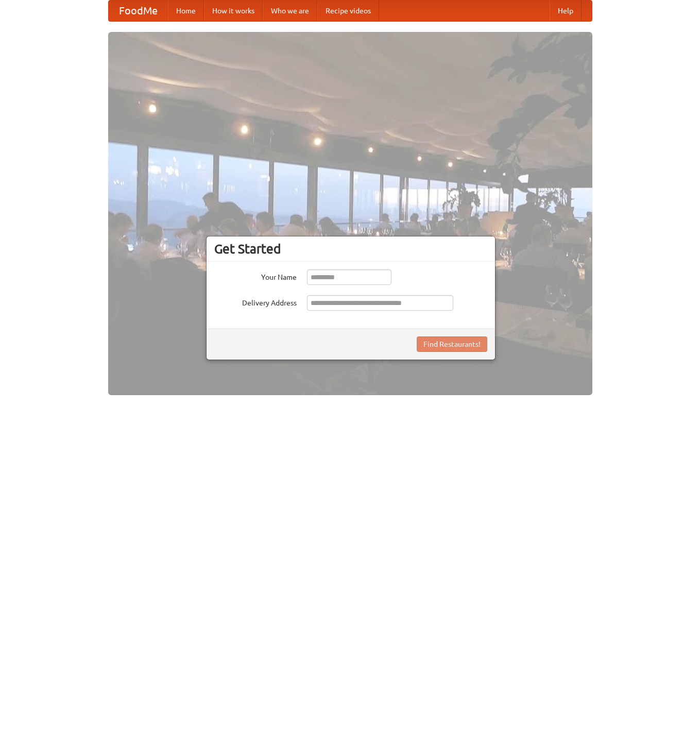 The height and width of the screenshot is (729, 700). What do you see at coordinates (255, 275) in the screenshot?
I see `label: Your Name` at bounding box center [255, 275].